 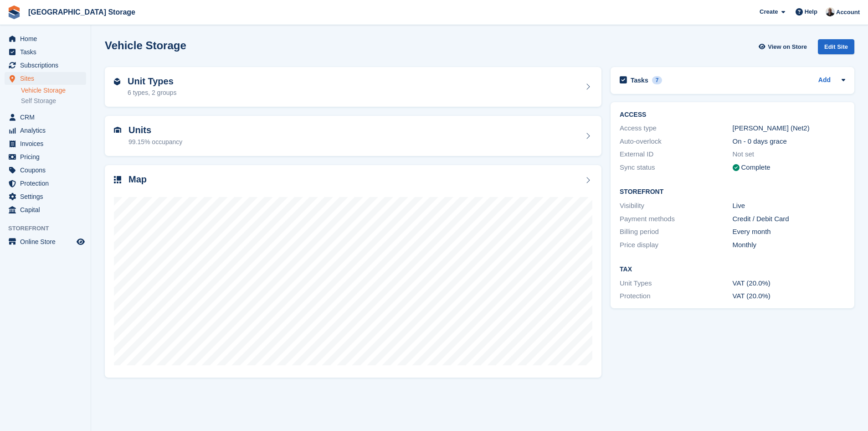 What do you see at coordinates (81, 242) in the screenshot?
I see `a: Preview store` at bounding box center [81, 242].